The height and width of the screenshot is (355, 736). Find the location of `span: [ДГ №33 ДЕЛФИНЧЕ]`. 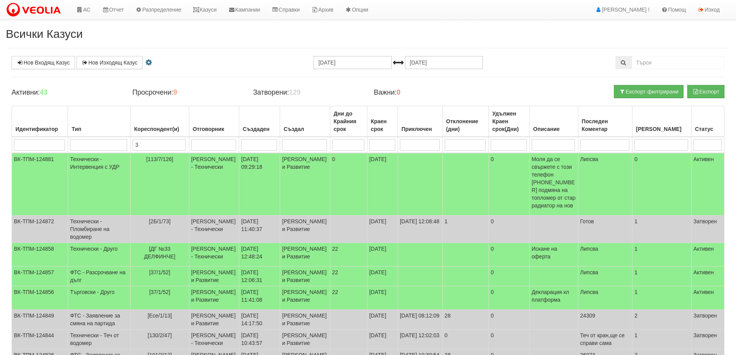

span: [ДГ №33 ДЕЛФИНЧЕ] is located at coordinates (160, 253).